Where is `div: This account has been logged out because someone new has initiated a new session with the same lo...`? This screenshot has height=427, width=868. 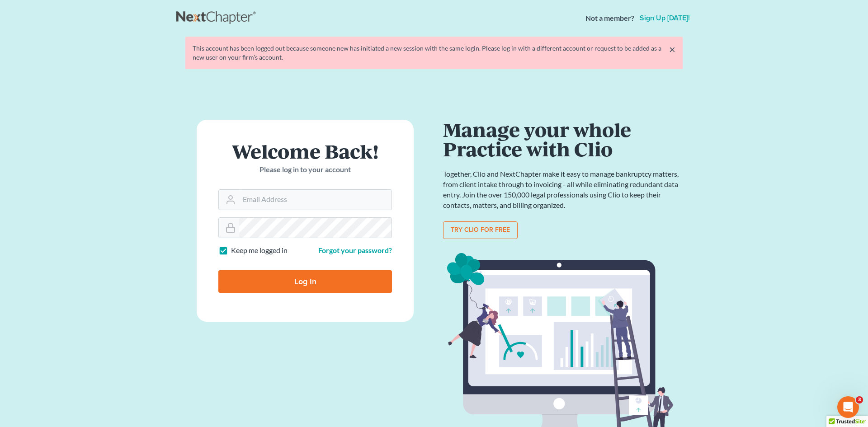
div: This account has been logged out because someone new has initiated a new session with the same lo... is located at coordinates (434, 53).